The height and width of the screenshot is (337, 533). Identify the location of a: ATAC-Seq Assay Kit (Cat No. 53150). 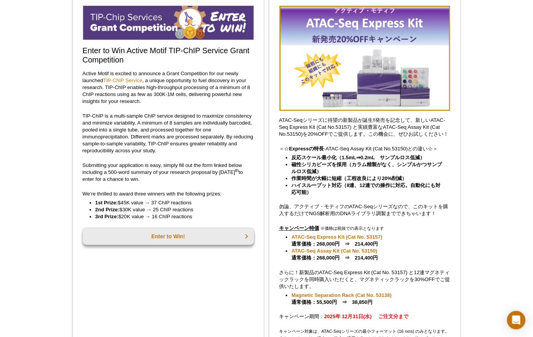
(334, 251).